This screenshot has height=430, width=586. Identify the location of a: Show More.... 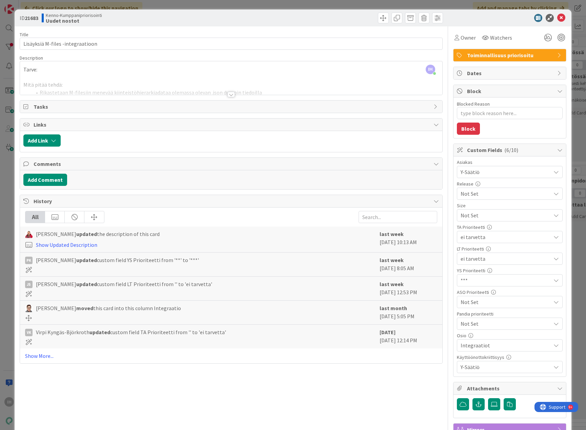
(231, 356).